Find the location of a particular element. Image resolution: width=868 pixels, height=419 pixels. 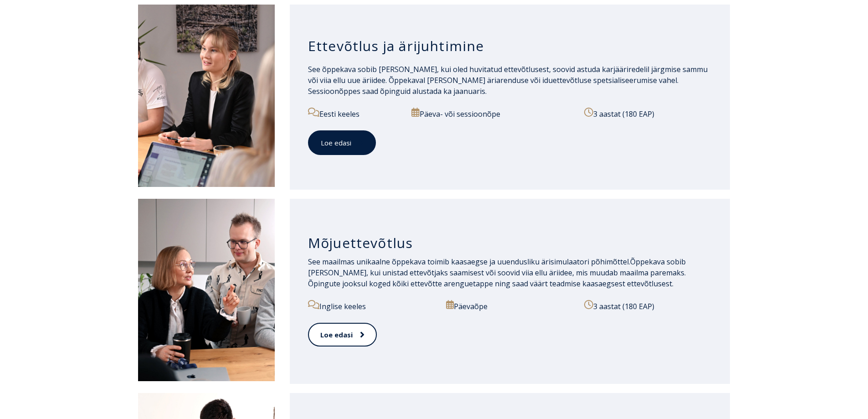

h3: Mõjuettevõtlus is located at coordinates (510, 243).